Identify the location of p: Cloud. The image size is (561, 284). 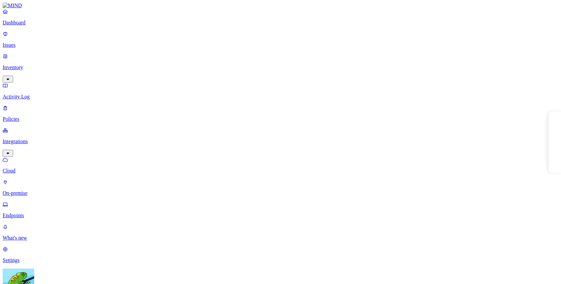
(280, 171).